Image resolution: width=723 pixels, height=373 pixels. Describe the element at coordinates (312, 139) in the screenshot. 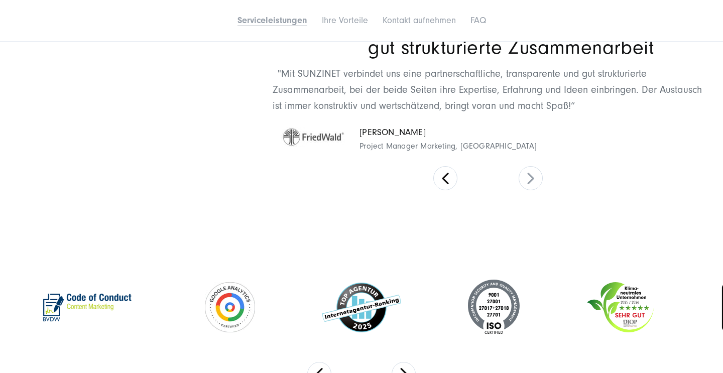

I see `img: csm_2fa98cbee8fb9cd7d4c983d078ddc1ef_e4a379f2f5` at that location.